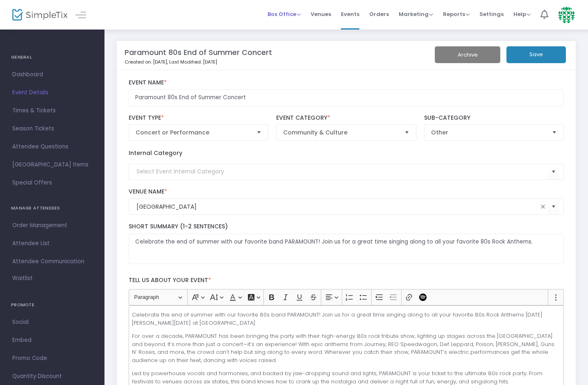 This screenshot has width=588, height=385. I want to click on div: Editor toolbar, so click(346, 297).